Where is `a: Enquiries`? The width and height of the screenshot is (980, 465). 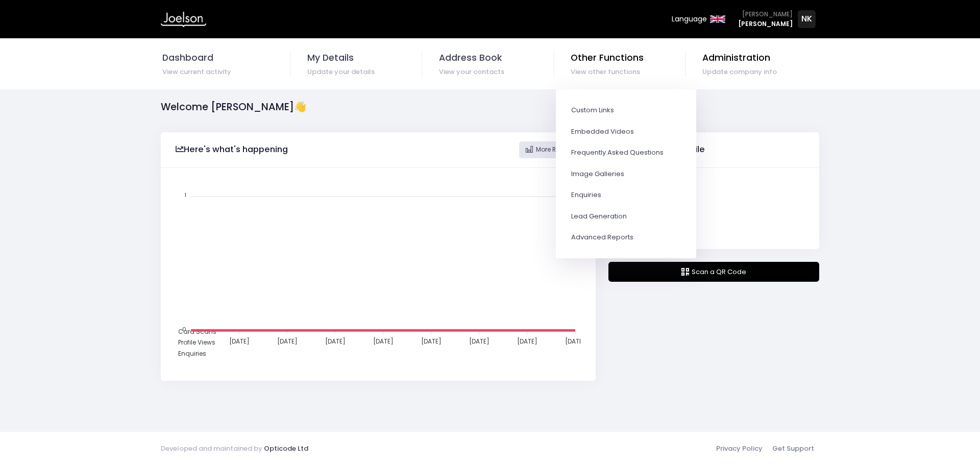
a: Enquiries is located at coordinates (626, 195).